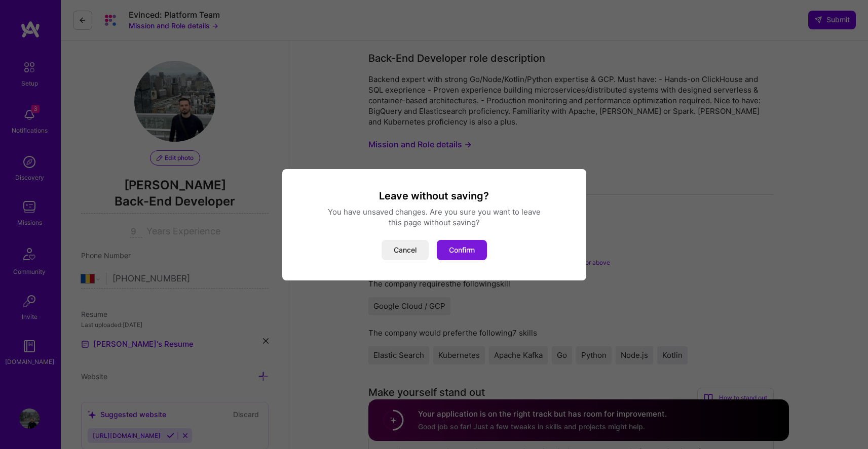  What do you see at coordinates (434, 224) in the screenshot?
I see `div: modal` at bounding box center [434, 224].